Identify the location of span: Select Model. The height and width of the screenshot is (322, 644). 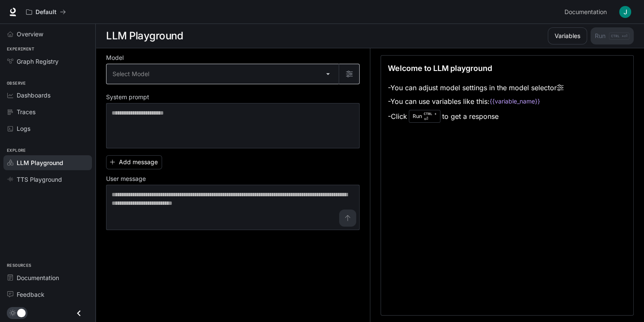
(131, 74).